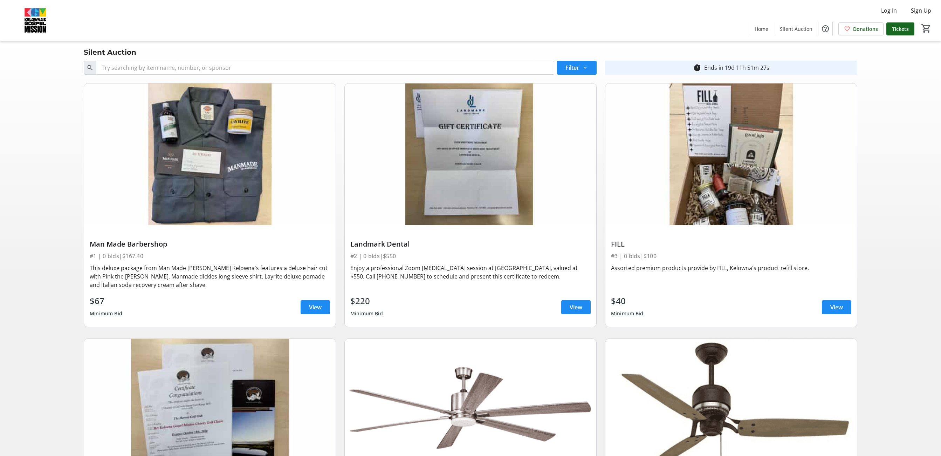  What do you see at coordinates (210, 256) in the screenshot?
I see `div: #1 | 0 bids | $167.40` at bounding box center [210, 256].